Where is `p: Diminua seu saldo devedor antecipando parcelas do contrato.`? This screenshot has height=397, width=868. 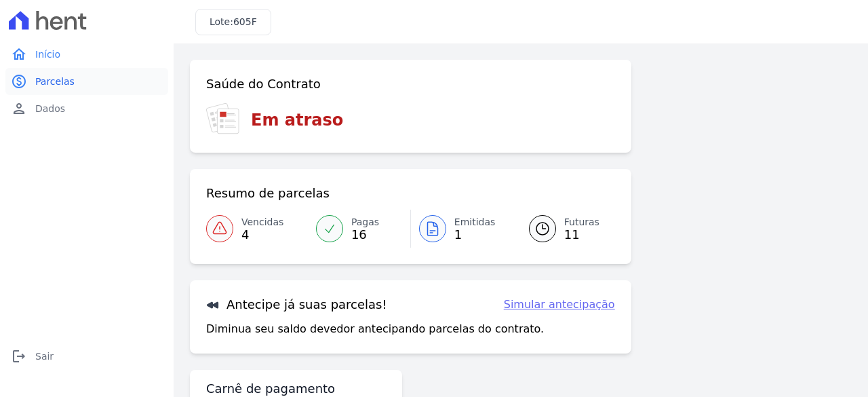
p: Diminua seu saldo devedor antecipando parcelas do contrato. is located at coordinates (375, 329).